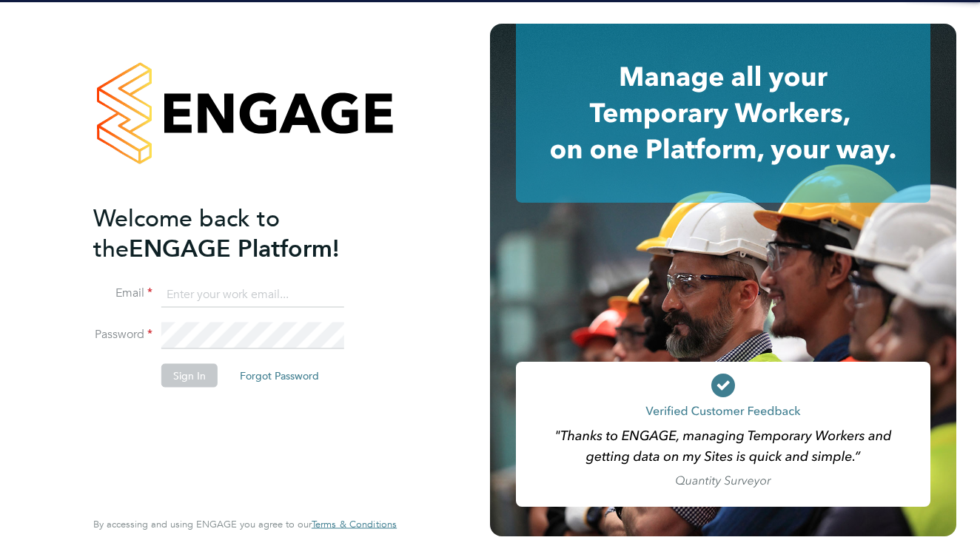 The width and height of the screenshot is (980, 560). What do you see at coordinates (186, 233) in the screenshot?
I see `span: Welcome back to the` at bounding box center [186, 233].